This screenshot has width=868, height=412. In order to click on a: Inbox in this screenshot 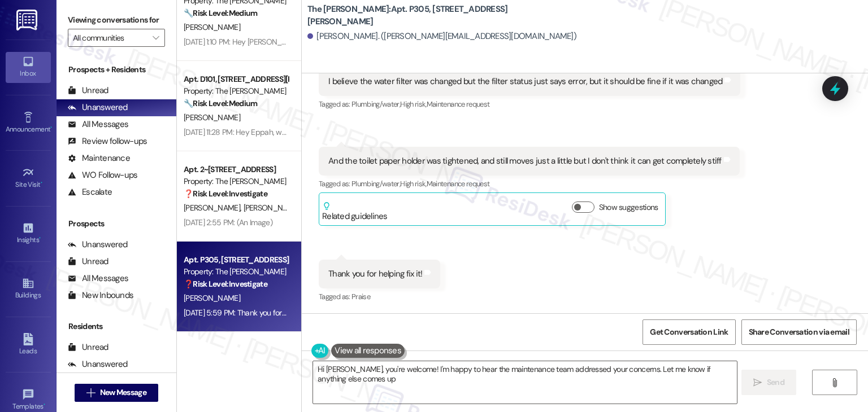, I will do `click(28, 67)`.